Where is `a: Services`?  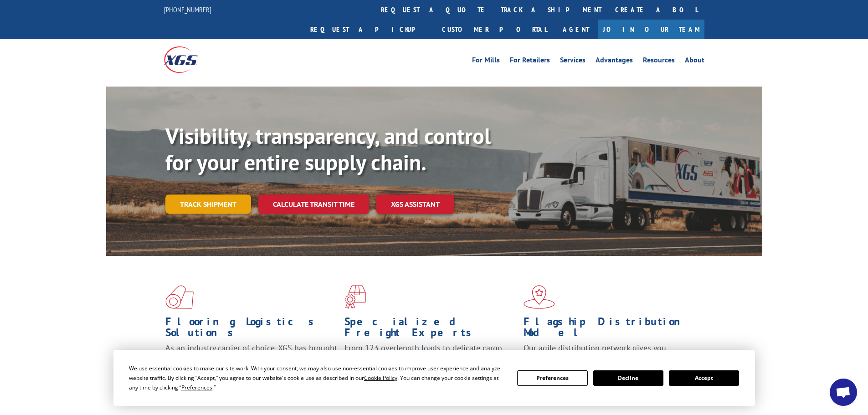 a: Services is located at coordinates (573, 61).